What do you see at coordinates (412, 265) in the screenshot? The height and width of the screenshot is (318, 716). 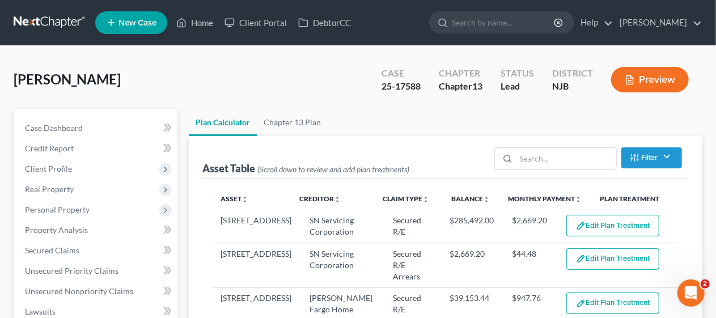 I see `td: Secured R/E Arrears` at bounding box center [412, 265].